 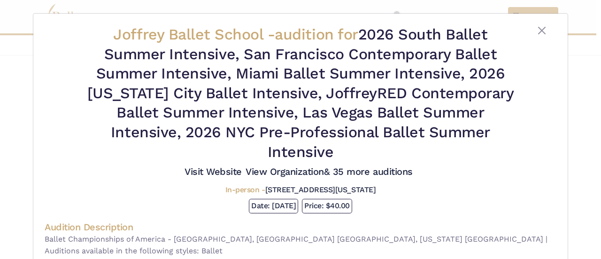 What do you see at coordinates (542, 31) in the screenshot?
I see `button: Close` at bounding box center [542, 31].